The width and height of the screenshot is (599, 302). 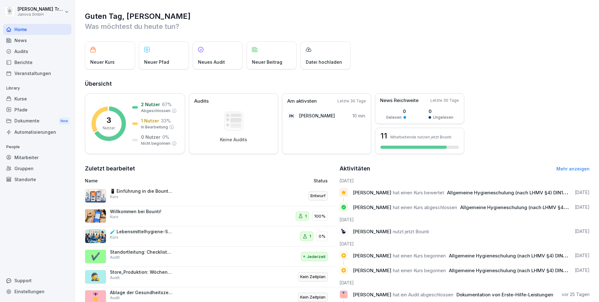 I want to click on p: Neuer Beitrag, so click(x=267, y=62).